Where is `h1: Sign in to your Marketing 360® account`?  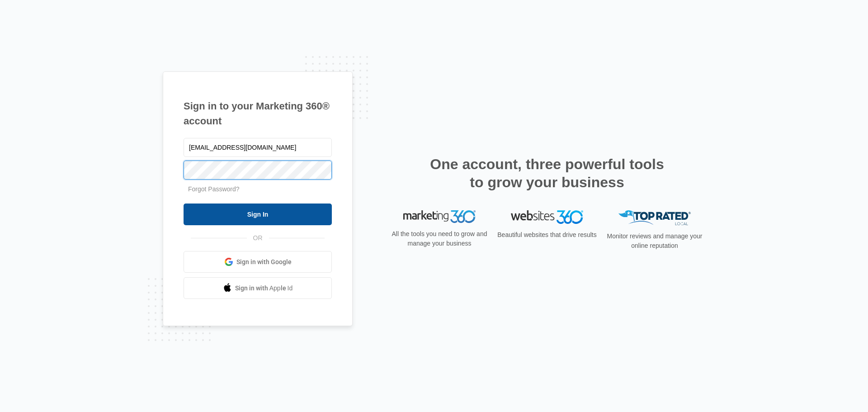
h1: Sign in to your Marketing 360® account is located at coordinates (257, 114).